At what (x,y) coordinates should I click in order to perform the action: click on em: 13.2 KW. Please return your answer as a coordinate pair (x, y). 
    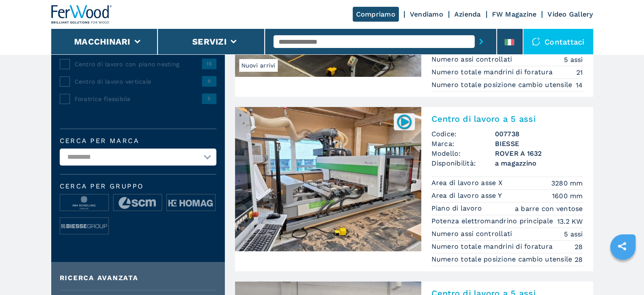
    Looking at the image, I should click on (570, 221).